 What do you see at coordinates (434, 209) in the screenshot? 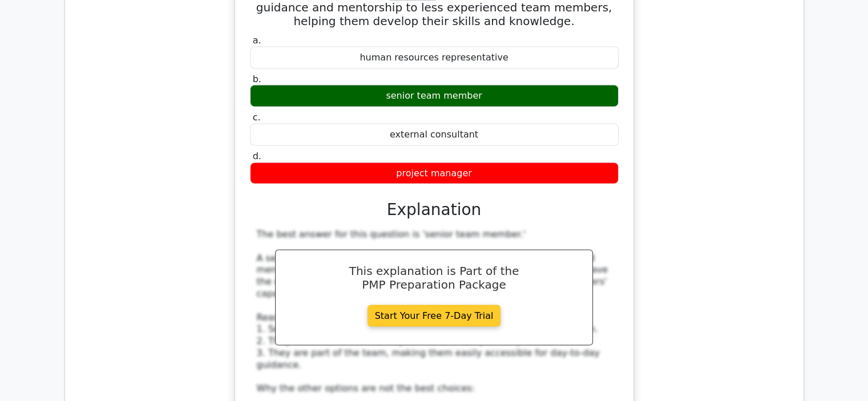
I see `h3: Explanation` at bounding box center [434, 209].